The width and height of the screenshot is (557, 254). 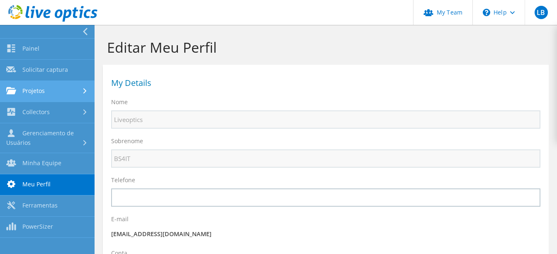 I want to click on h1: My Details, so click(x=324, y=83).